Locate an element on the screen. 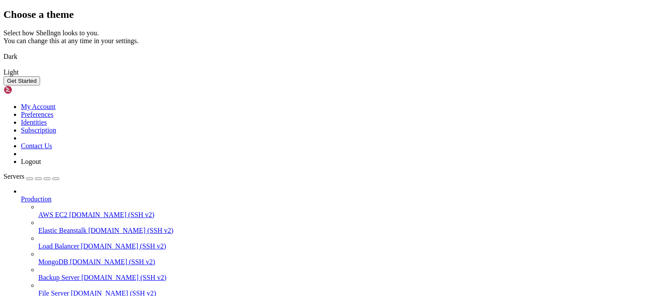 This screenshot has height=296, width=669. div: Light is located at coordinates (335, 72).